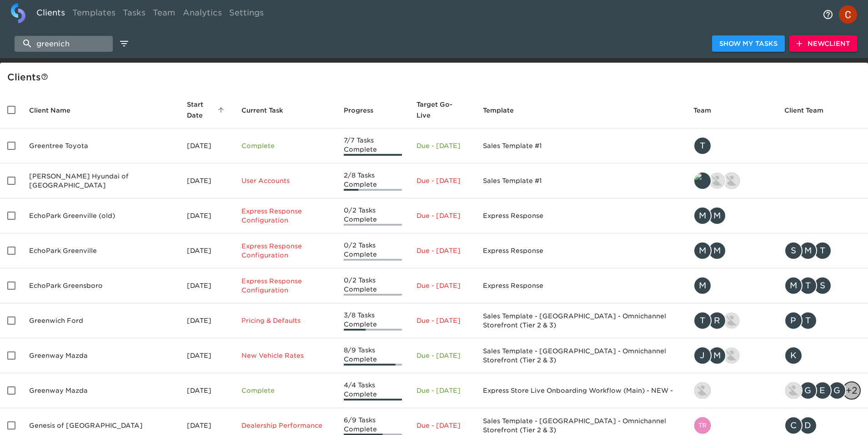  Describe the element at coordinates (793, 321) in the screenshot. I see `div: P` at that location.